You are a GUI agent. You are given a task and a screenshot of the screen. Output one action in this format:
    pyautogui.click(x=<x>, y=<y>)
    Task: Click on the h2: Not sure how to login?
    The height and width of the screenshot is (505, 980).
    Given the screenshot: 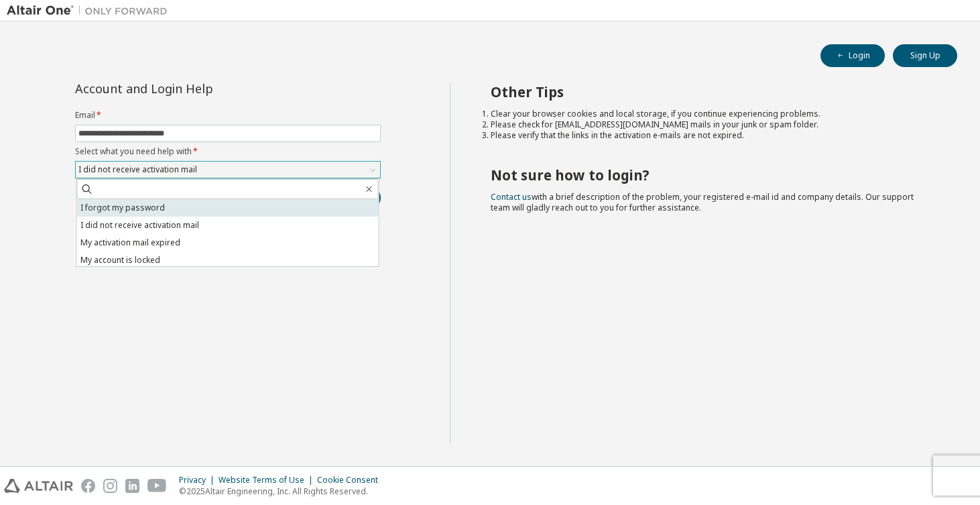 What is the action you would take?
    pyautogui.click(x=712, y=175)
    